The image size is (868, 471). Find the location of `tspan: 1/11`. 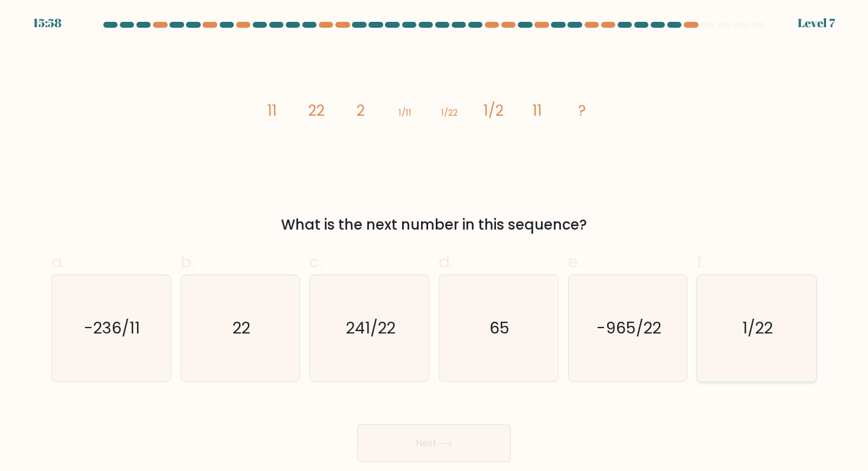

tspan: 1/11 is located at coordinates (405, 112).